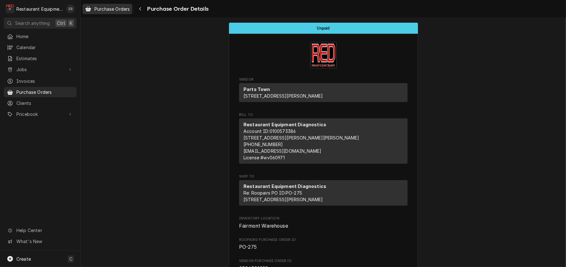 The image size is (566, 267). What do you see at coordinates (323, 223) in the screenshot?
I see `div: Inventory Location` at bounding box center [323, 223].